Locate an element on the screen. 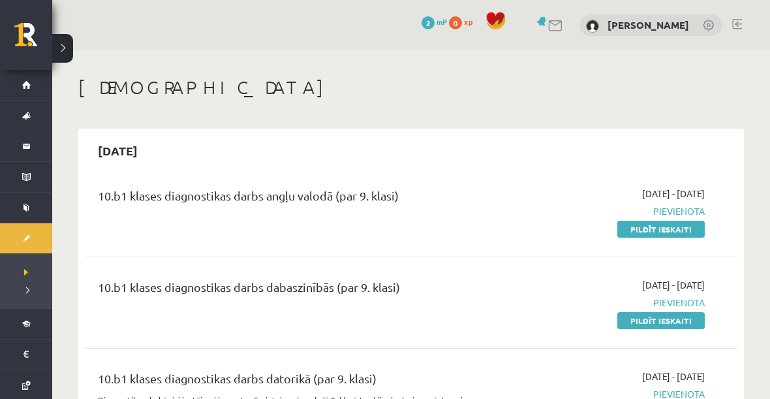 Image resolution: width=770 pixels, height=399 pixels. span: 0 is located at coordinates (456, 23).